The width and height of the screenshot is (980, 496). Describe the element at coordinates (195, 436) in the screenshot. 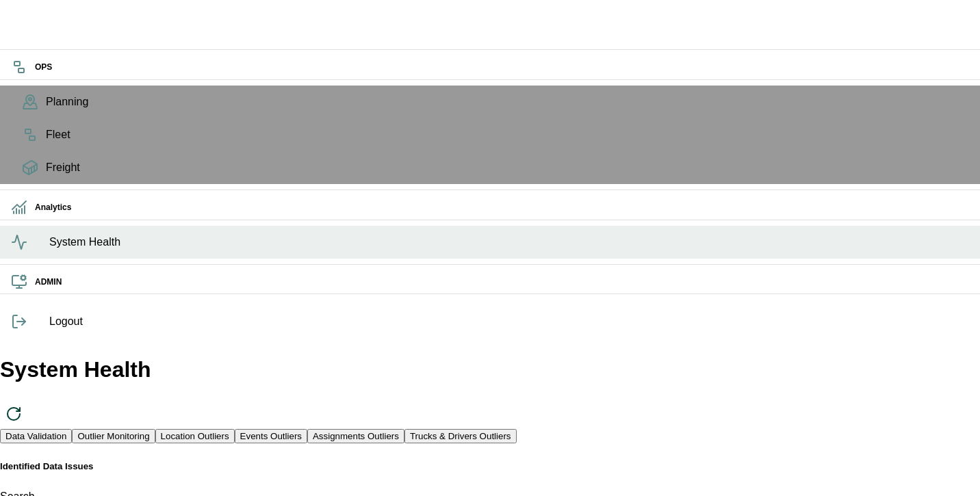

I see `button: Location Outliers` at that location.